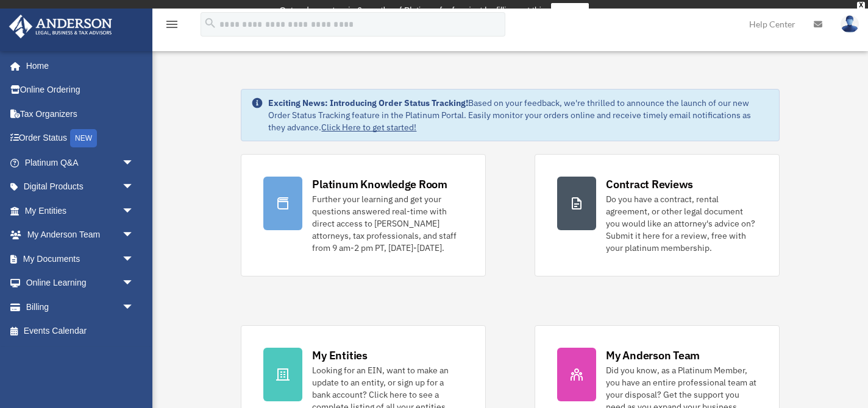 Image resolution: width=868 pixels, height=408 pixels. What do you see at coordinates (172, 26) in the screenshot?
I see `a: menu` at bounding box center [172, 26].